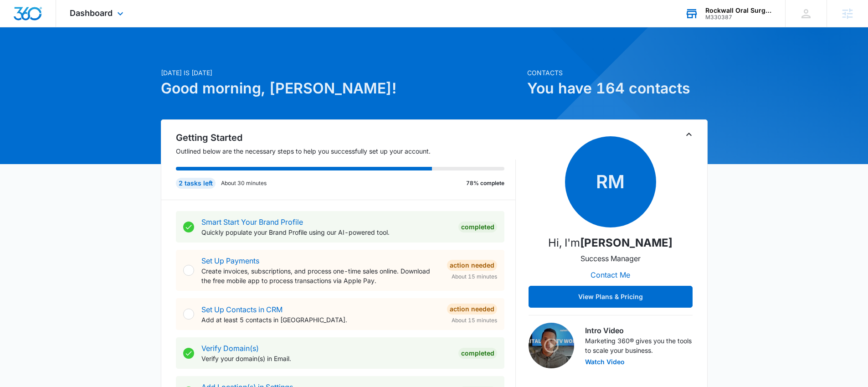 This screenshot has width=868, height=387. I want to click on button: Toggle Collapse, so click(689, 135).